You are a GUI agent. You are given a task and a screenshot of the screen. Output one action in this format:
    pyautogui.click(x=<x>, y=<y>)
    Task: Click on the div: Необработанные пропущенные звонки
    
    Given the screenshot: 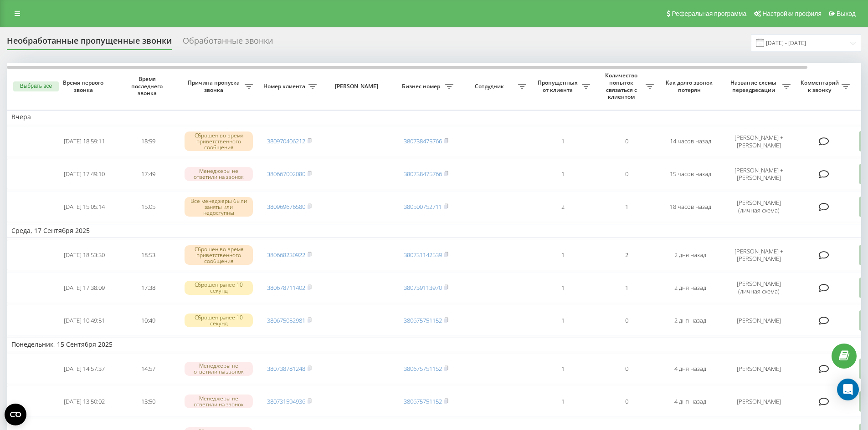 What is the action you would take?
    pyautogui.click(x=90, y=43)
    